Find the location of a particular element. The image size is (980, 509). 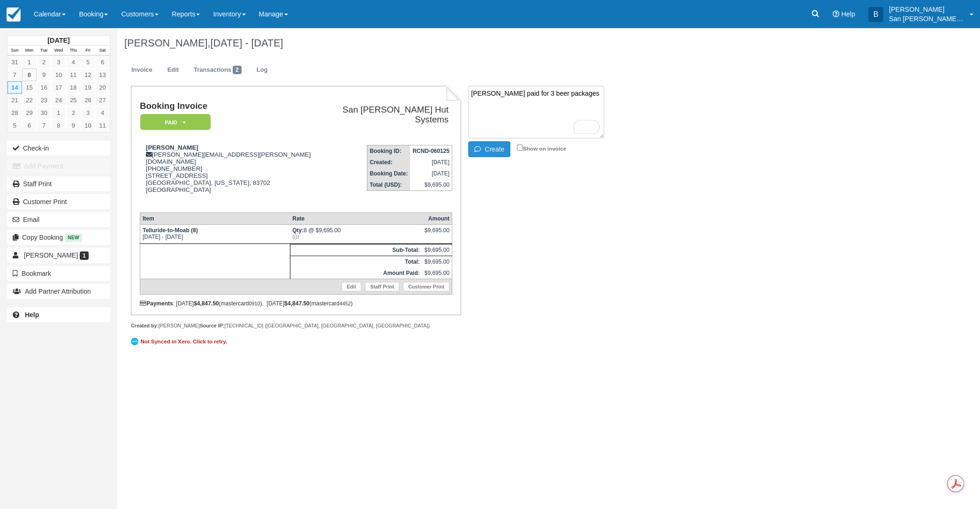

a: Not Synced in Xero. Click to retry. is located at coordinates (180, 342).